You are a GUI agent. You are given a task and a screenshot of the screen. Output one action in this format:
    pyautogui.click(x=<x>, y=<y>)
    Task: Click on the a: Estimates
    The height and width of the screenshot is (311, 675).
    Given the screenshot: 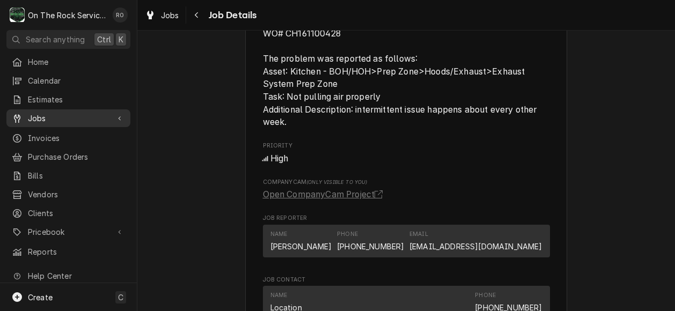 What is the action you would take?
    pyautogui.click(x=68, y=99)
    